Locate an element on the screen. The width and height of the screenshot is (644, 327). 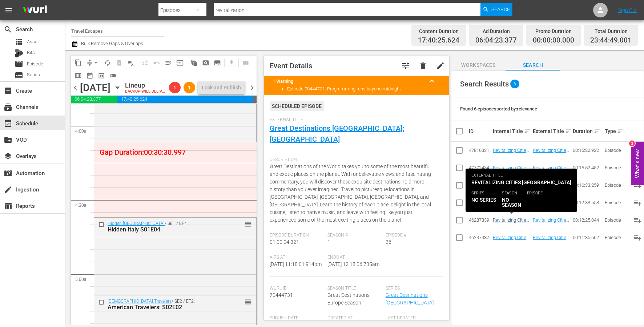
span: Revert to Primary Episode is located at coordinates (156, 63).